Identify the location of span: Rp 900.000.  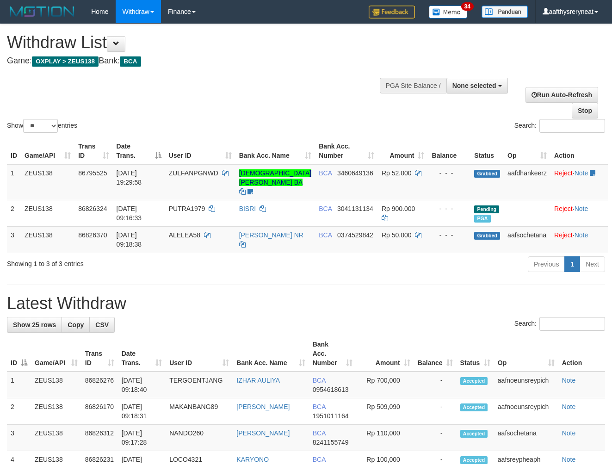
(399, 209).